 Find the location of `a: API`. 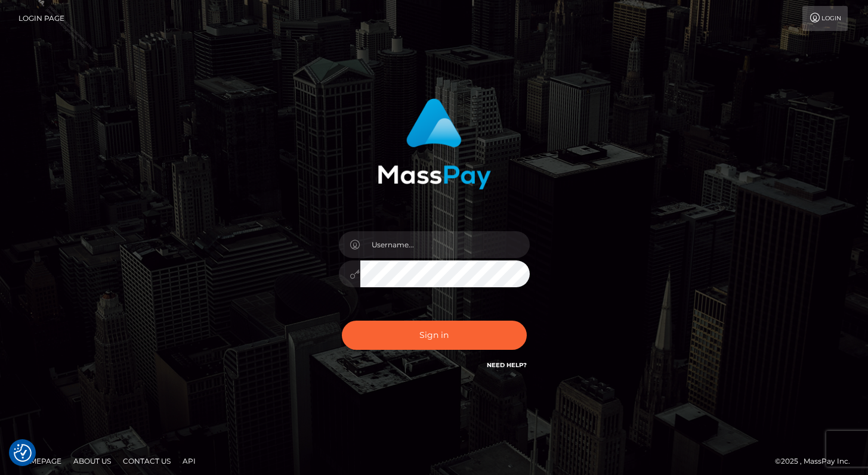

a: API is located at coordinates (189, 461).